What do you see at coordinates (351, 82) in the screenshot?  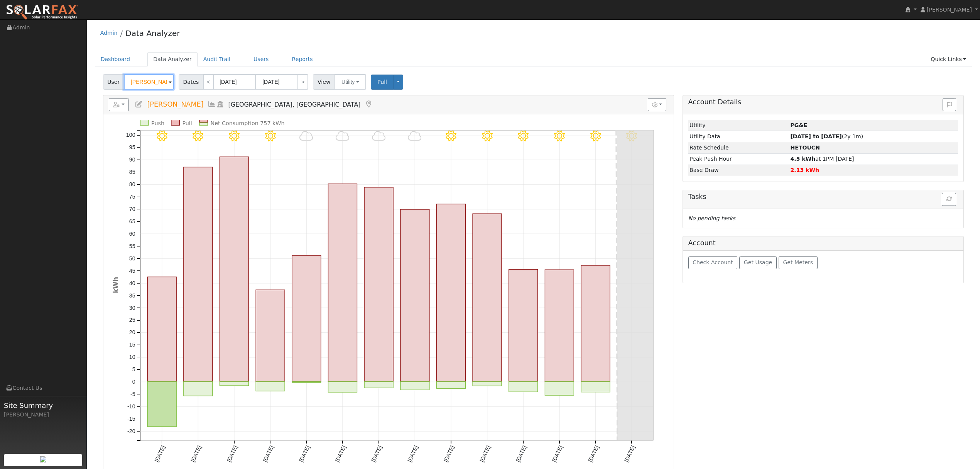 I see `button: Utility` at bounding box center [351, 82].